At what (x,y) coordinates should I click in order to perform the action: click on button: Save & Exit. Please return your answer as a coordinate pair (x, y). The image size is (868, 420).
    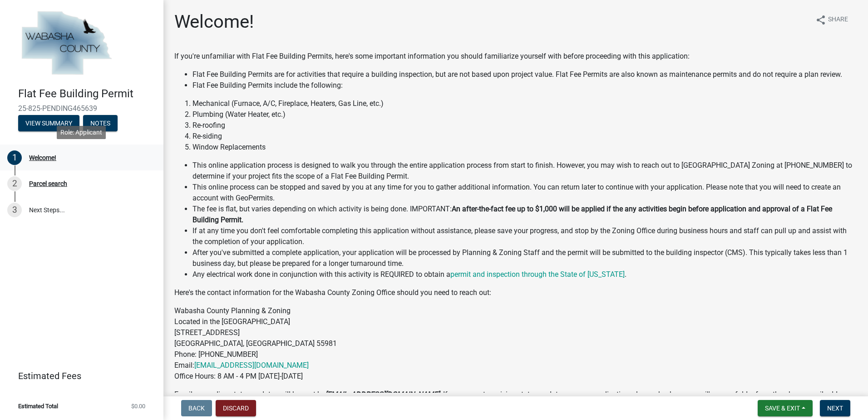
    Looking at the image, I should click on (785, 408).